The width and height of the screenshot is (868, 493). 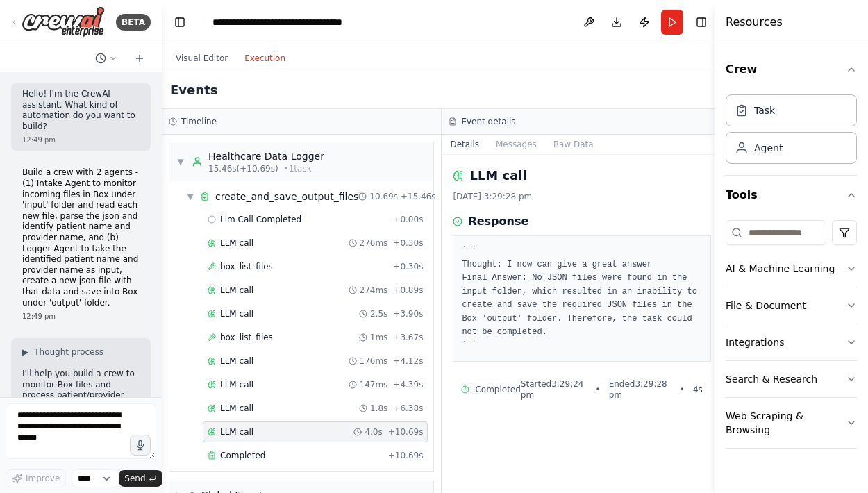 I want to click on h4: Resources, so click(x=754, y=22).